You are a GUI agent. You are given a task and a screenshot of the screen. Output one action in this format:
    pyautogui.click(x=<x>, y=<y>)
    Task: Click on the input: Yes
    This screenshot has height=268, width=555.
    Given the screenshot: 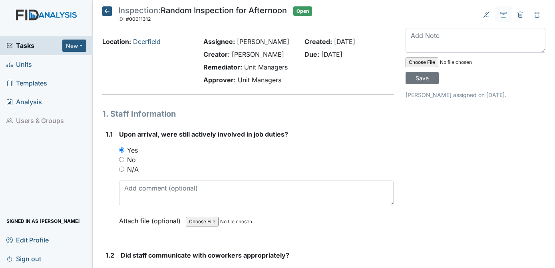 What is the action you would take?
    pyautogui.click(x=122, y=150)
    